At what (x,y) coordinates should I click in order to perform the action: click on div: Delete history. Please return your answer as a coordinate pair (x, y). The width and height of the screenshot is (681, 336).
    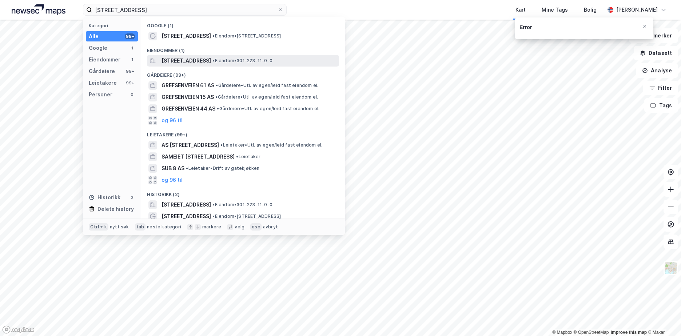
    Looking at the image, I should click on (116, 209).